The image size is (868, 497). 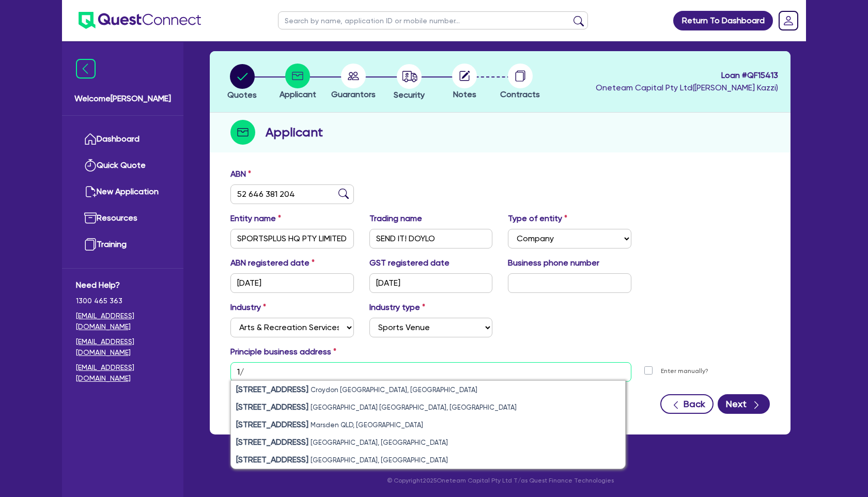 I want to click on label: Trading name, so click(x=396, y=218).